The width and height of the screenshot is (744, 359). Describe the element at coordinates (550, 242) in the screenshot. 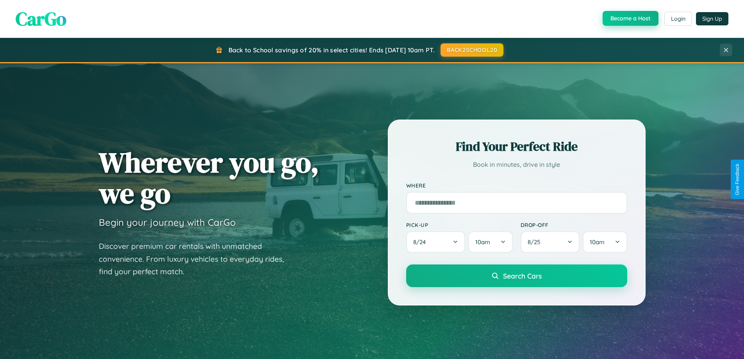

I see `button: 8/25` at that location.